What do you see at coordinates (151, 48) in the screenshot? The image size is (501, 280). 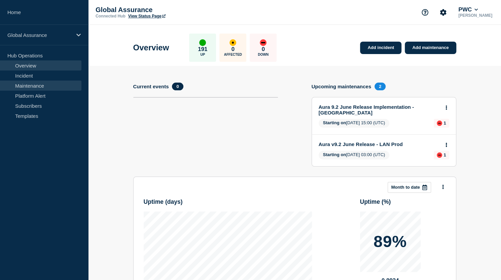 I see `h1: Overview` at bounding box center [151, 48].